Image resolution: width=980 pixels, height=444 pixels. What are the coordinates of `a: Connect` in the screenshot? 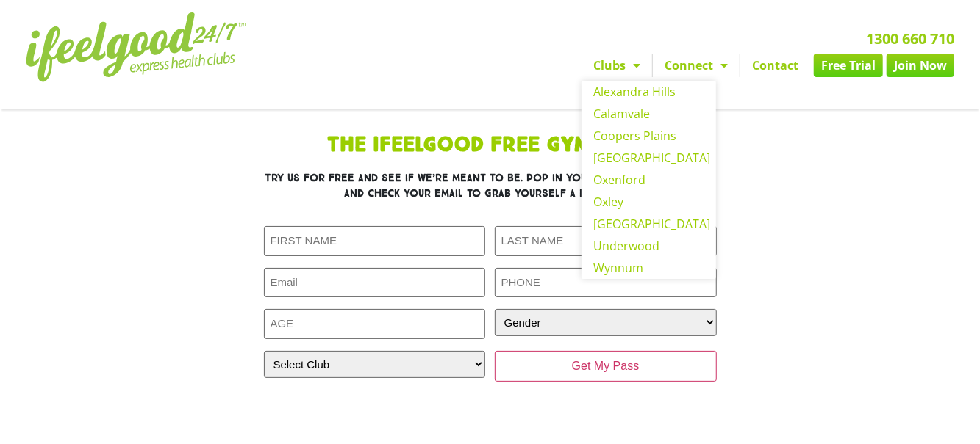 It's located at (696, 65).